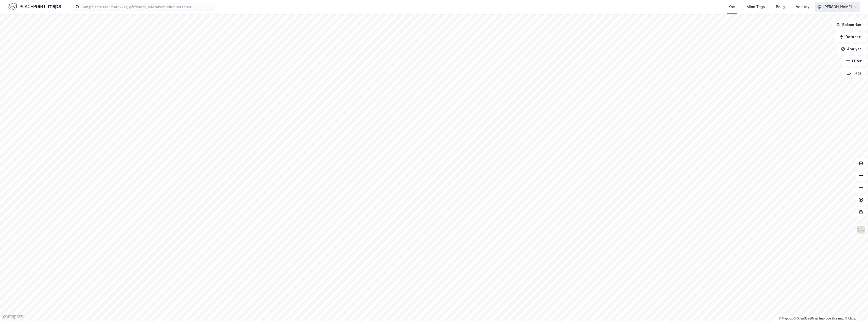  Describe the element at coordinates (34, 7) in the screenshot. I see `img: logo.f888ab2527a4732fd821a326f86c7f29.svg` at that location.